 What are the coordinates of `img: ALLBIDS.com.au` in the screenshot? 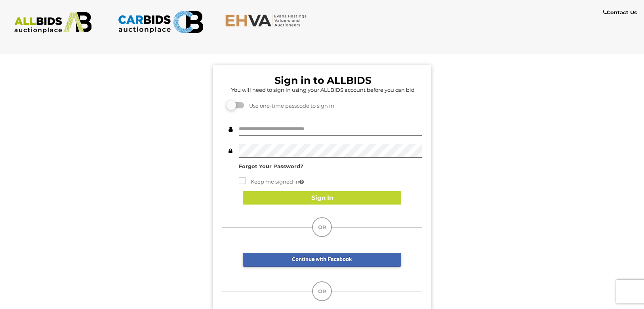 It's located at (53, 23).